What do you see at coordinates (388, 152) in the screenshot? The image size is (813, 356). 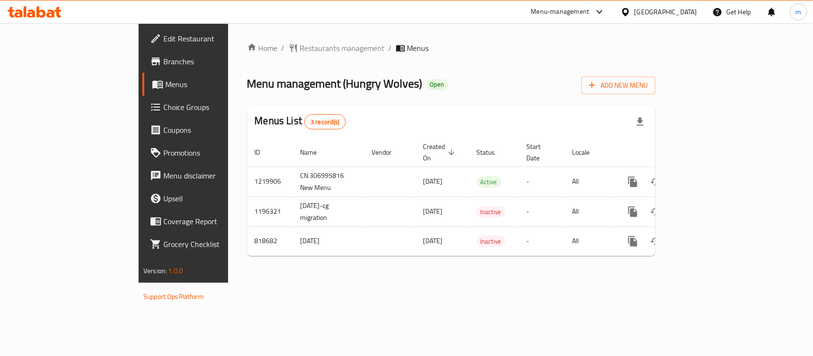 I see `span: Vendor` at bounding box center [388, 152].